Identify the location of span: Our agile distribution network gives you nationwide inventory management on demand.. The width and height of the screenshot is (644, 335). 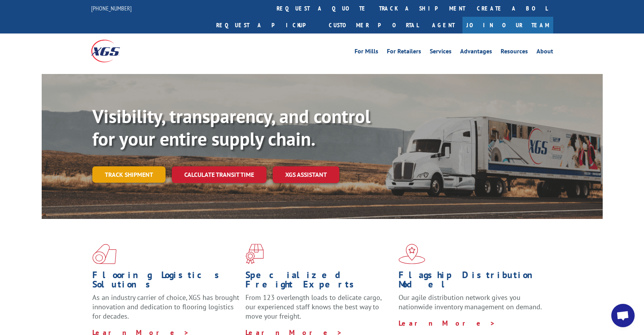
(470, 302).